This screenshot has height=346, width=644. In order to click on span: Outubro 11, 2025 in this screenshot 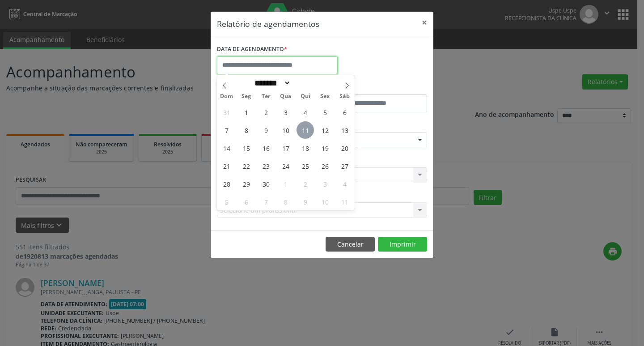, I will do `click(344, 202)`.